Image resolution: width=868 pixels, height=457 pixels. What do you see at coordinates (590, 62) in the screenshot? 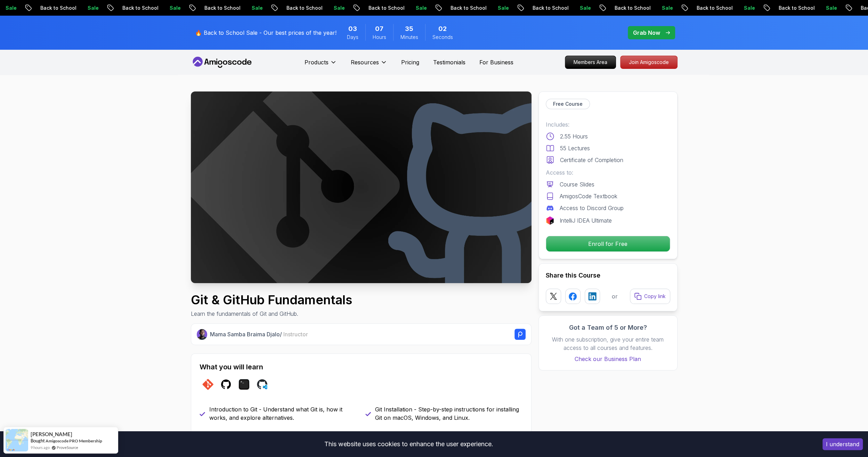
I see `a: Members Area` at bounding box center [590, 62].